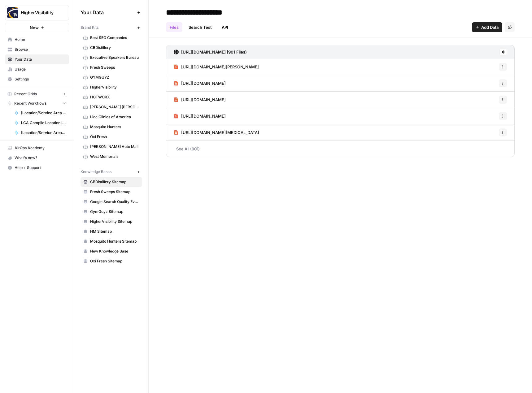  I want to click on a: Executive Speakers Bureau, so click(111, 57).